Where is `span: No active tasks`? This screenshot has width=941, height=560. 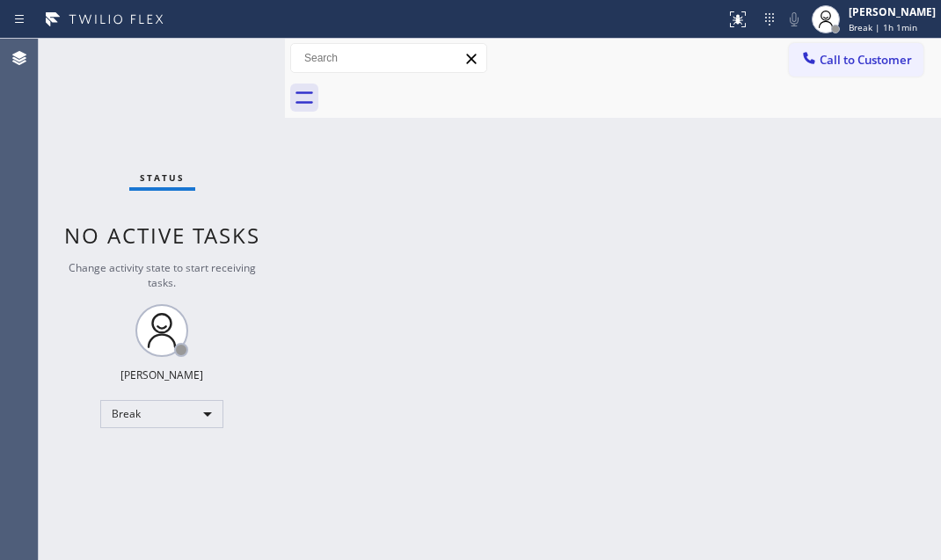
span: No active tasks is located at coordinates (162, 235).